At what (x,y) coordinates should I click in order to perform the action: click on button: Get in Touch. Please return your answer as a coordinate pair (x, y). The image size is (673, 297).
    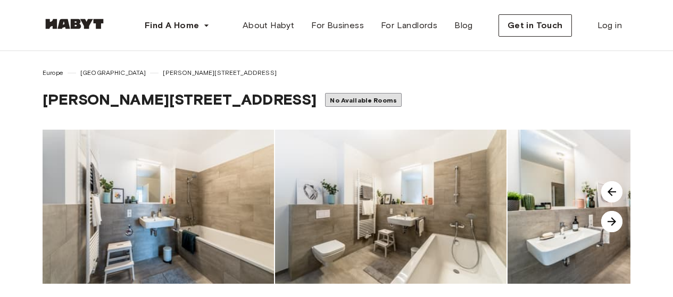
    Looking at the image, I should click on (535, 26).